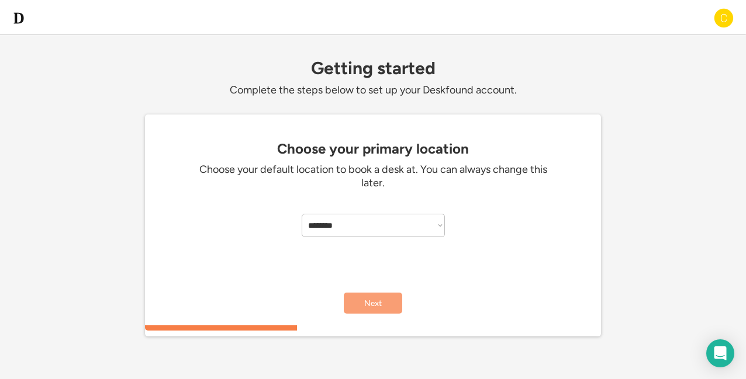 This screenshot has height=379, width=746. What do you see at coordinates (373, 149) in the screenshot?
I see `div: Choose your primary location` at bounding box center [373, 149].